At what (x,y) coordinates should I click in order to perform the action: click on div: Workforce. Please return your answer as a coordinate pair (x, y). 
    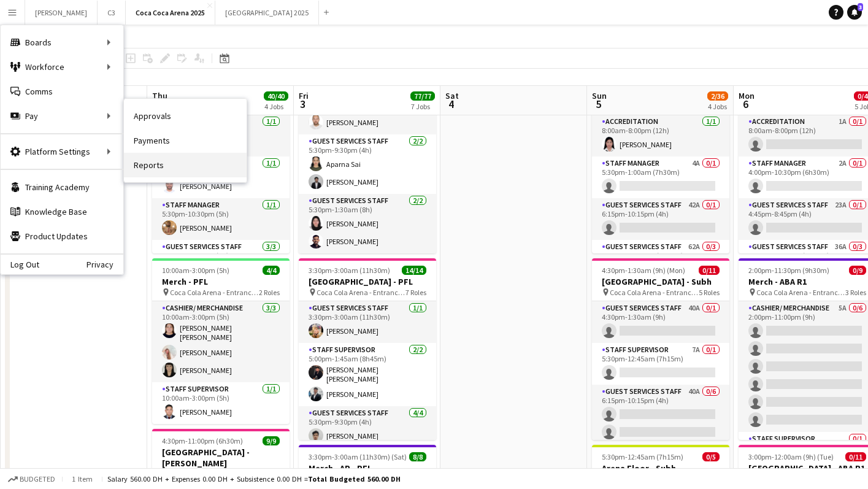
    Looking at the image, I should click on (62, 67).